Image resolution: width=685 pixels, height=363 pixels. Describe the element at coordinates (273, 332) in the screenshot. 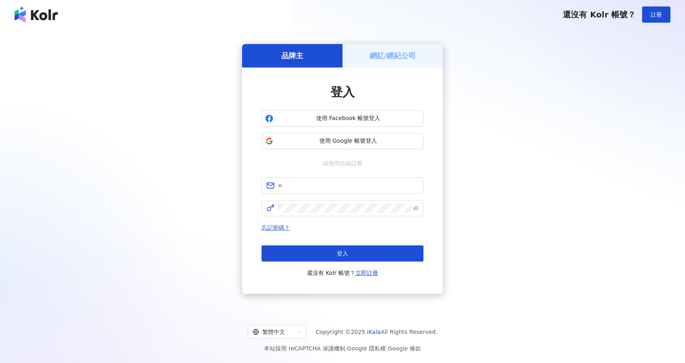

I see `div: 繁體中文` at that location.